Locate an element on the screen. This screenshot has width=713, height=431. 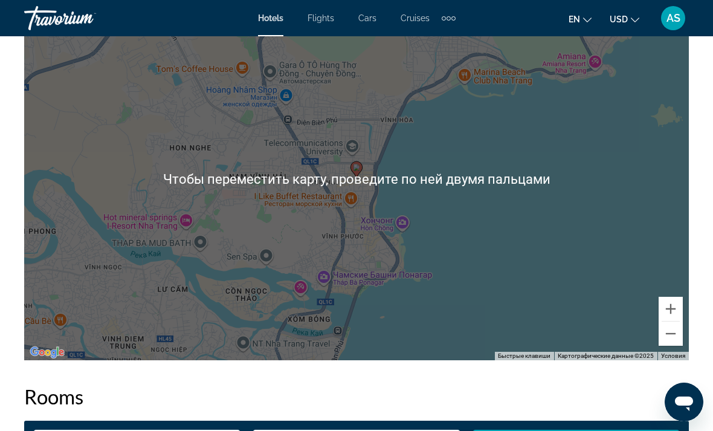
button: Change currency is located at coordinates (624, 19).